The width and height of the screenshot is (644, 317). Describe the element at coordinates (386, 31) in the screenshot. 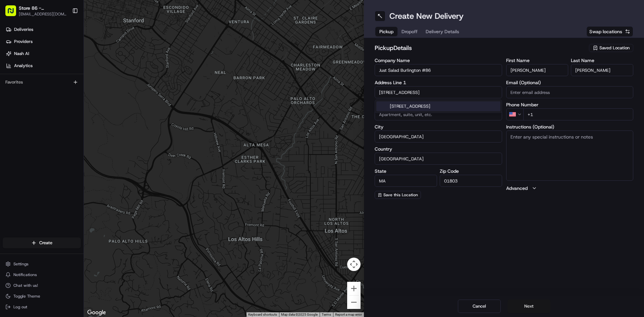

I see `span: Pickup` at that location.